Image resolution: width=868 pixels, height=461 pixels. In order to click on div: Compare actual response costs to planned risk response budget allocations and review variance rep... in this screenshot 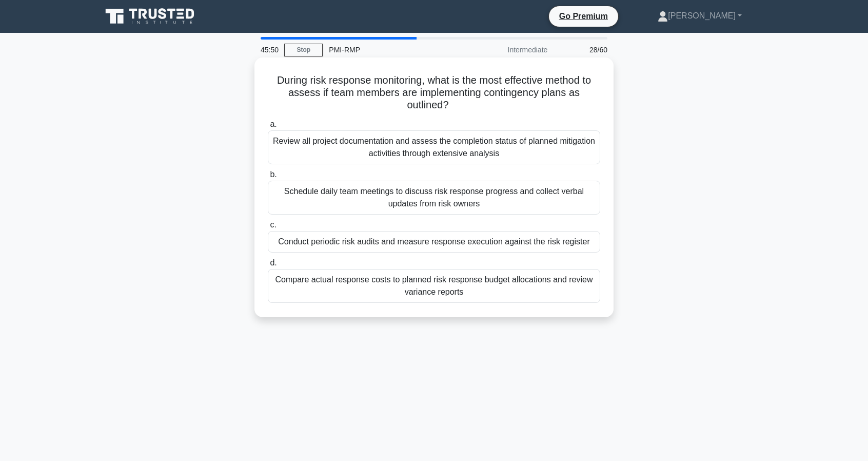, I will do `click(434, 286)`.